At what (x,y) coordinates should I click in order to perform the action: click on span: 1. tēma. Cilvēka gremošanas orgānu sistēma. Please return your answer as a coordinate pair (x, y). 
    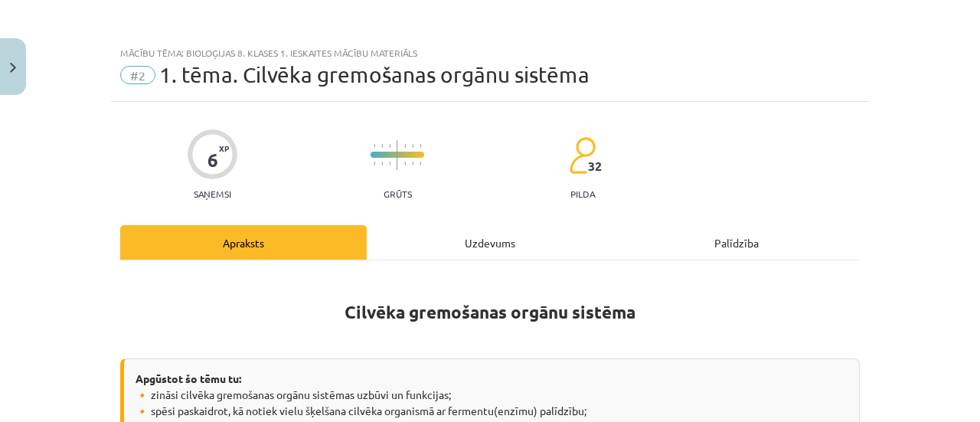
    Looking at the image, I should click on (375, 74).